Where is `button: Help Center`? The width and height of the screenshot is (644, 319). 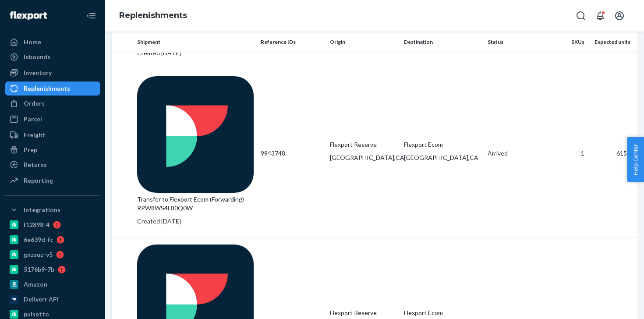 button: Help Center is located at coordinates (635, 160).